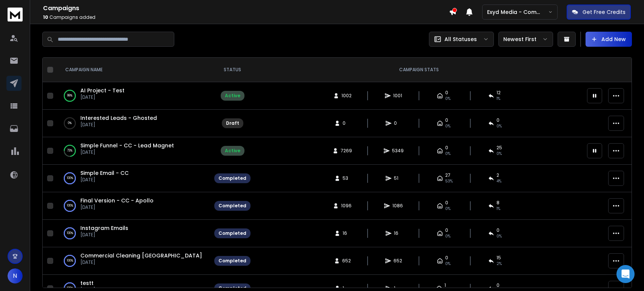  What do you see at coordinates (517, 12) in the screenshot?
I see `p: Exyd Media - Commercial Cleaning` at bounding box center [517, 12].